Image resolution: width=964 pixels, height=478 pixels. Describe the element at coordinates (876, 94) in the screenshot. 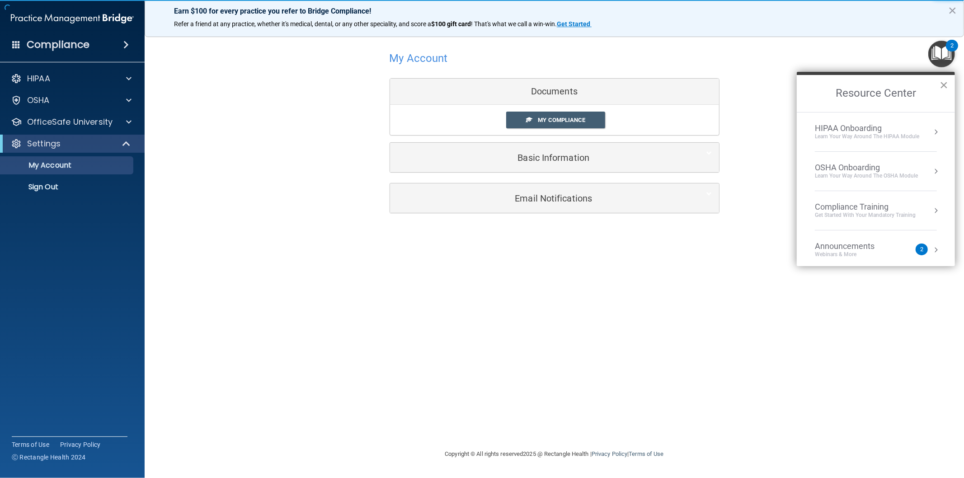

I see `h2: Resource Center` at that location.